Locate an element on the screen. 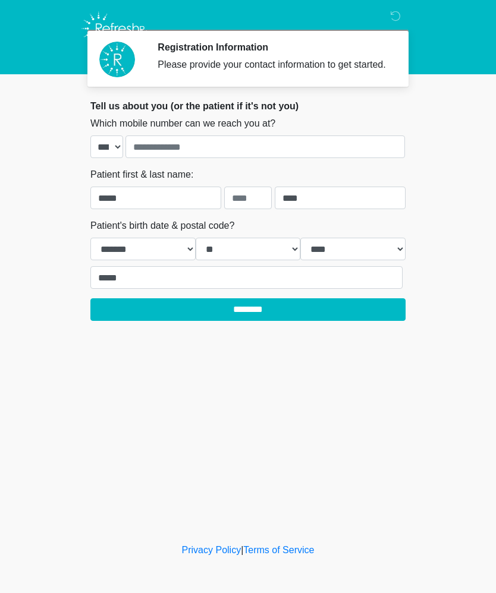  h2: Tell us about you (or the patient if it's not you) is located at coordinates (248, 106).